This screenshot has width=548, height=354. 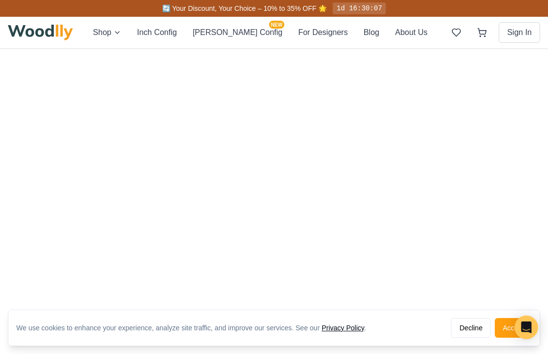 I want to click on button: Blog, so click(x=372, y=33).